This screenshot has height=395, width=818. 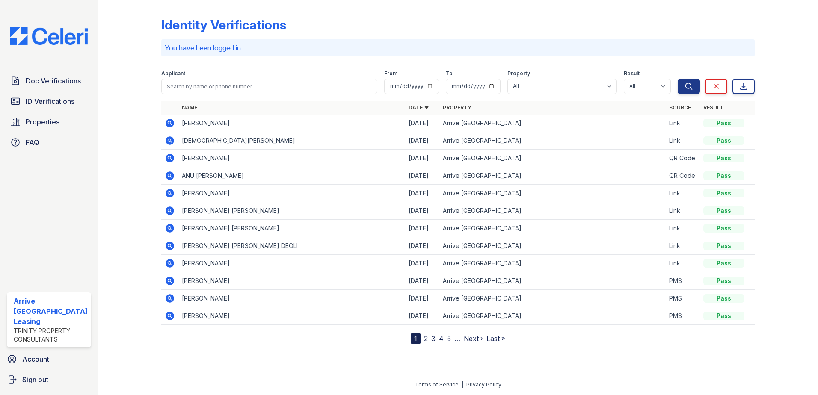 What do you see at coordinates (441, 339) in the screenshot?
I see `a: 4` at bounding box center [441, 339].